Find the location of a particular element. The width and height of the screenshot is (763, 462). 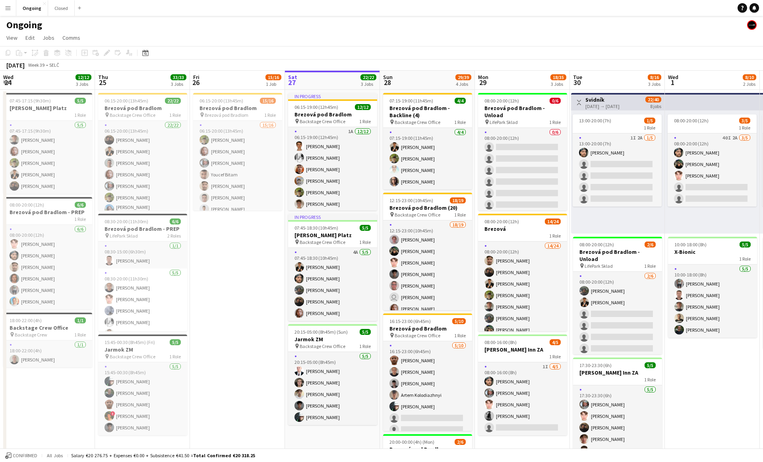

div: 2 Jobs is located at coordinates (749, 84).